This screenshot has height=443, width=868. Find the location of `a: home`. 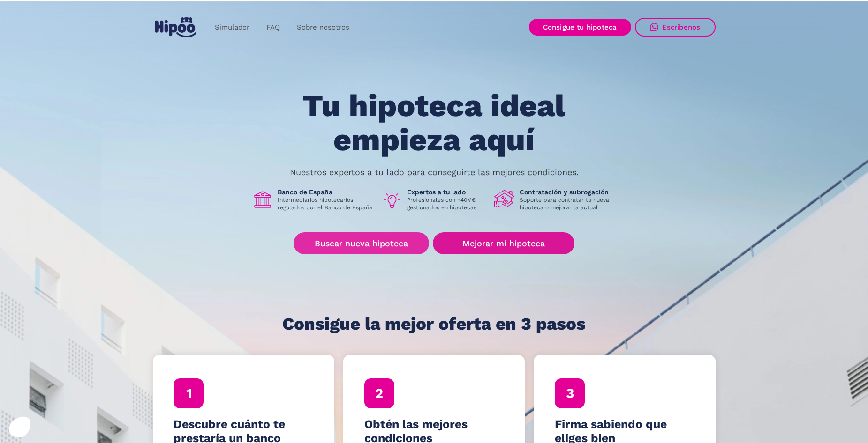

a: home is located at coordinates (176, 27).